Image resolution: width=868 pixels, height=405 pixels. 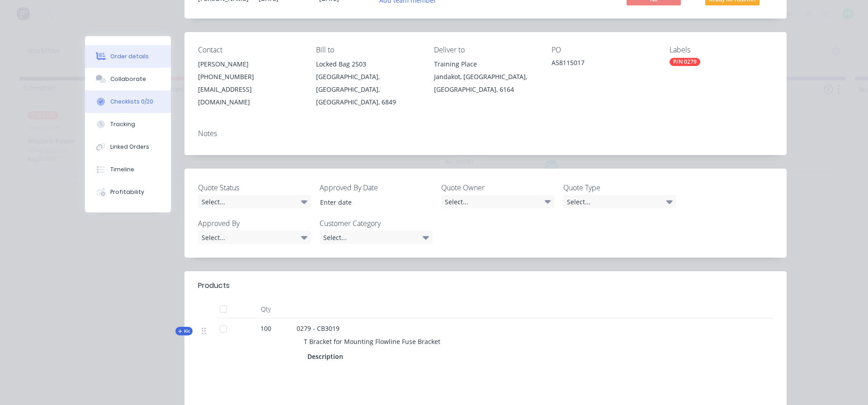 What do you see at coordinates (318, 328) in the screenshot?
I see `span: 0279 - CB3019` at bounding box center [318, 328].